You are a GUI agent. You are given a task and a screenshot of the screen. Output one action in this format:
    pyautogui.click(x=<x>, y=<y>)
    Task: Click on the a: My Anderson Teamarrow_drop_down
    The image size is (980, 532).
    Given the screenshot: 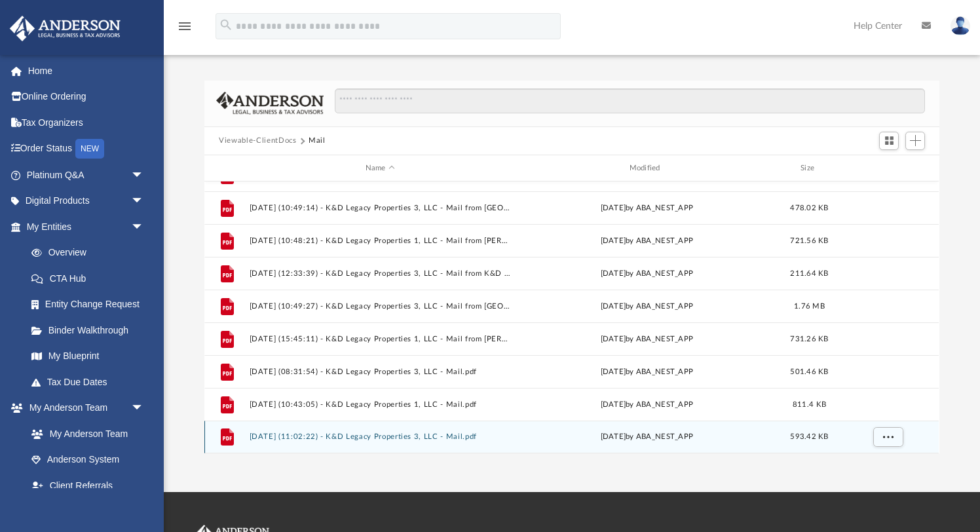 What is the action you would take?
    pyautogui.click(x=83, y=408)
    